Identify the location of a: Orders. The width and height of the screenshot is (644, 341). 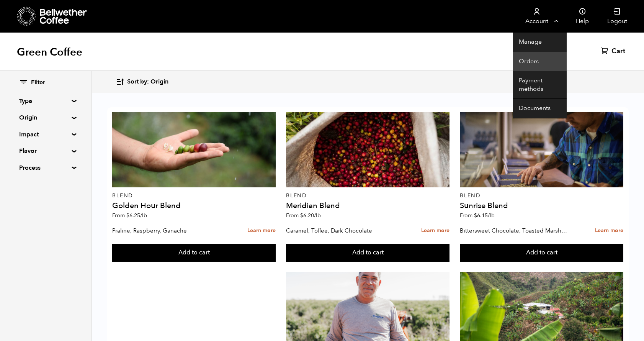
(540, 62).